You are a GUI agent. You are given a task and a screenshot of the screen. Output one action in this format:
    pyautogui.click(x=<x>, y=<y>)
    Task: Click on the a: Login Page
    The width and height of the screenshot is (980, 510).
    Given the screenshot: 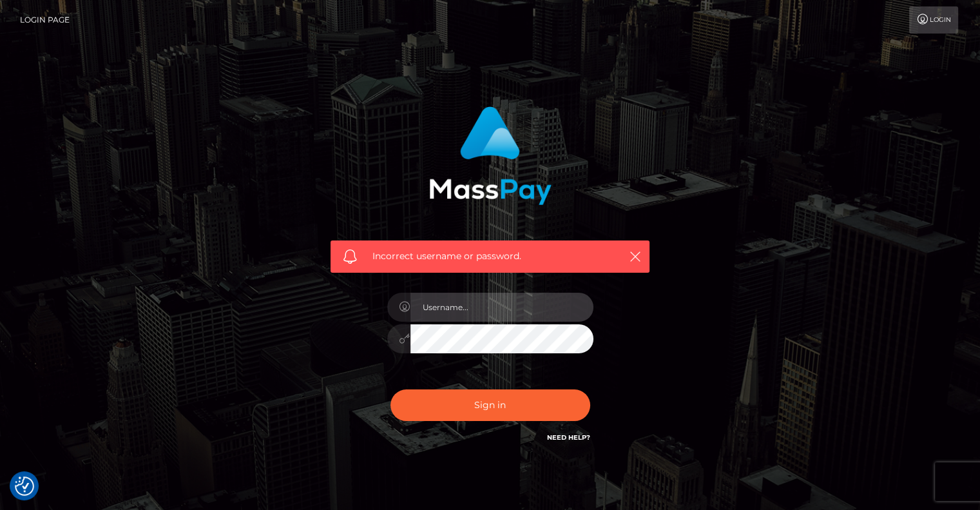 What is the action you would take?
    pyautogui.click(x=45, y=20)
    